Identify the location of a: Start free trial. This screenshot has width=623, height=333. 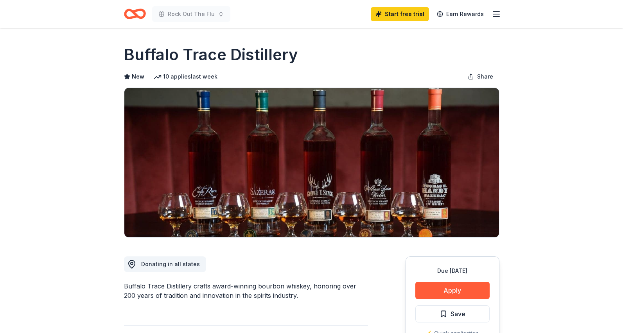
(400, 14).